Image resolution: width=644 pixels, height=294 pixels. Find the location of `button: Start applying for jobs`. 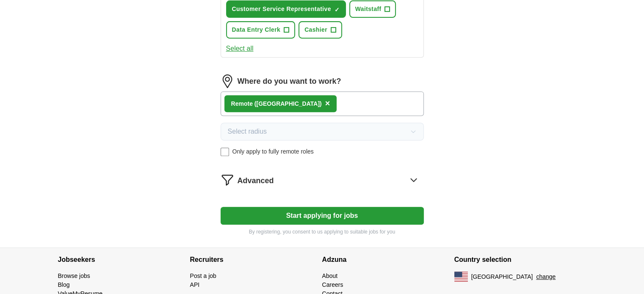

button: Start applying for jobs is located at coordinates (322, 216).